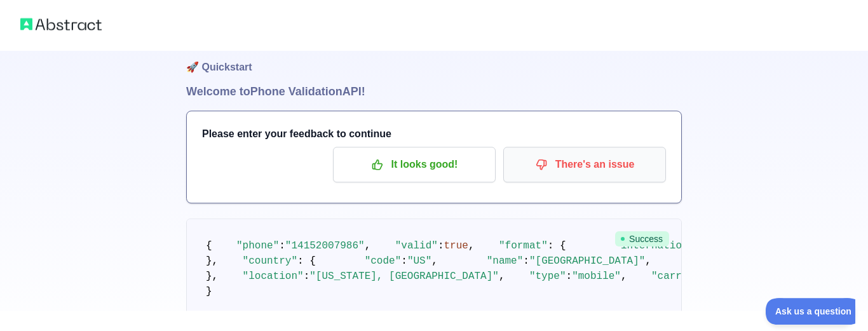 Image resolution: width=868 pixels, height=331 pixels. Describe the element at coordinates (505, 261) in the screenshot. I see `span: "name"` at that location.